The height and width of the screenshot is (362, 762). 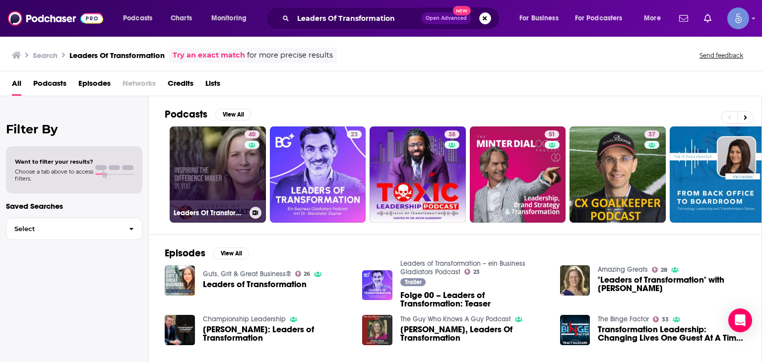 I want to click on h2: Episodes, so click(x=185, y=253).